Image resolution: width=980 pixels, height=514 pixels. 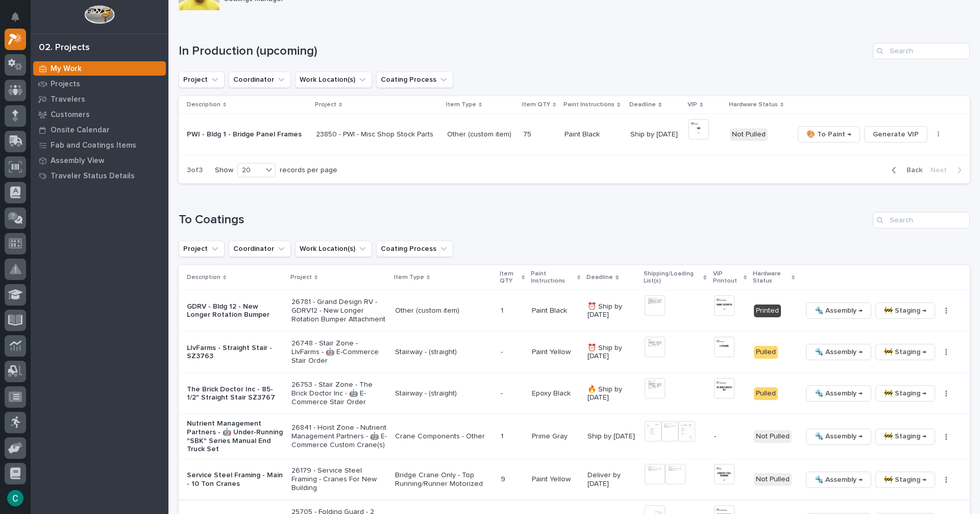 I want to click on button: 🎨 To Paint →, so click(x=829, y=134).